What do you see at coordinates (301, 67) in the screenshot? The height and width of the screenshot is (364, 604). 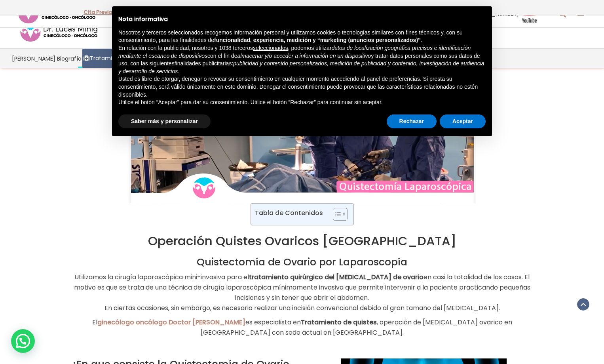 I see `em: publicidad y contenido personalizados, medición de publicidad y contenido, investigación de audie...` at bounding box center [301, 67].